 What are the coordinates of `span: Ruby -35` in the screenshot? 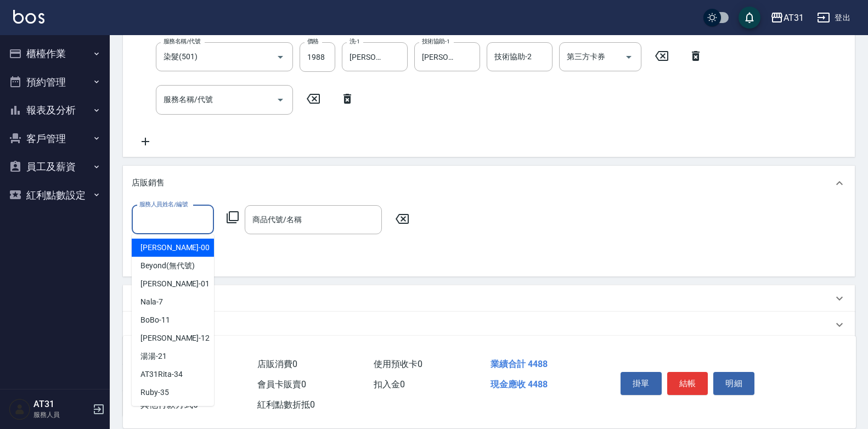 It's located at (155, 392).